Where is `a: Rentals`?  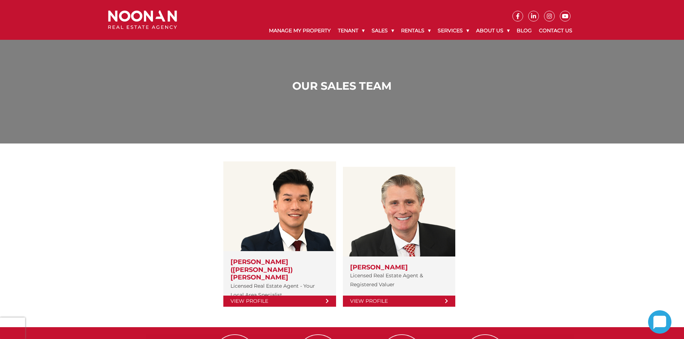 a: Rentals is located at coordinates (416, 31).